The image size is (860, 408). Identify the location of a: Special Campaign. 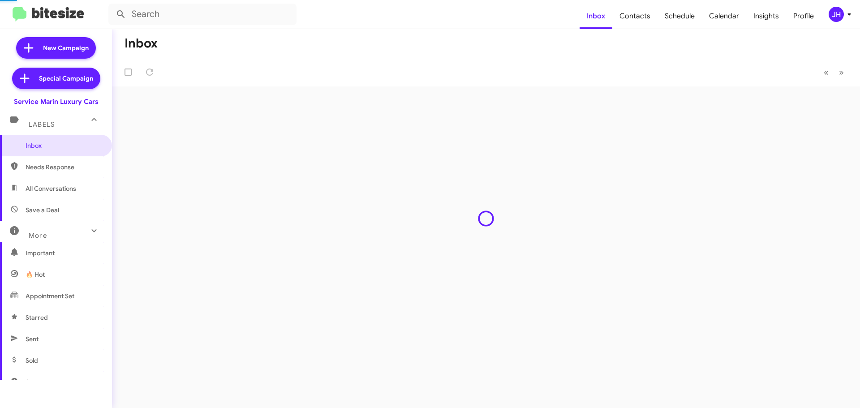
(56, 78).